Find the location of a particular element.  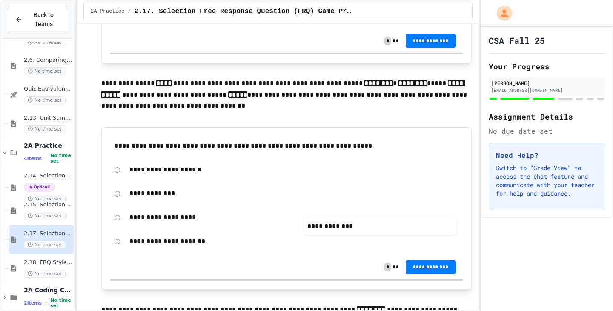

span: 2.14. Selection Mixed Up Code Practice (2.1-2.6) is located at coordinates (48, 176).